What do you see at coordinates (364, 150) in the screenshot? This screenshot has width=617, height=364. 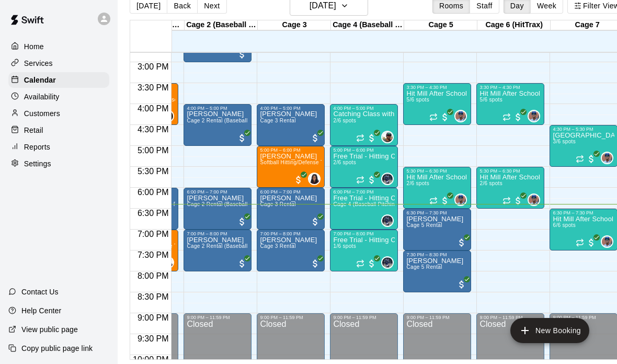 I see `div: 5:00 PM – 6:00 PM` at bounding box center [364, 150].